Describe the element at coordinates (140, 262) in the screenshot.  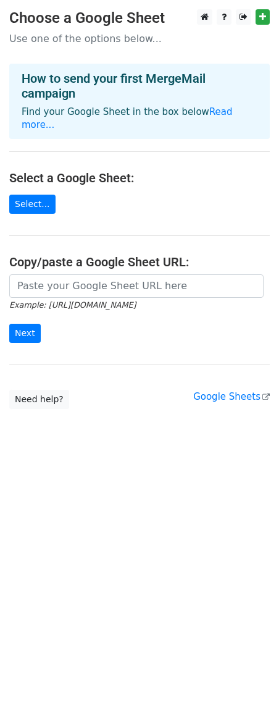
I see `h4: Copy/paste a Google Sheet URL:` at that location.